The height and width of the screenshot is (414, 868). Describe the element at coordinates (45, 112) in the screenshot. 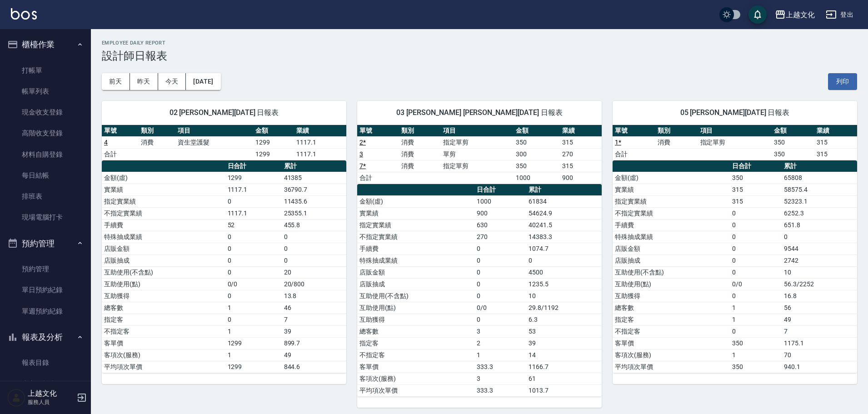

I see `a: 現金收支登錄` at that location.